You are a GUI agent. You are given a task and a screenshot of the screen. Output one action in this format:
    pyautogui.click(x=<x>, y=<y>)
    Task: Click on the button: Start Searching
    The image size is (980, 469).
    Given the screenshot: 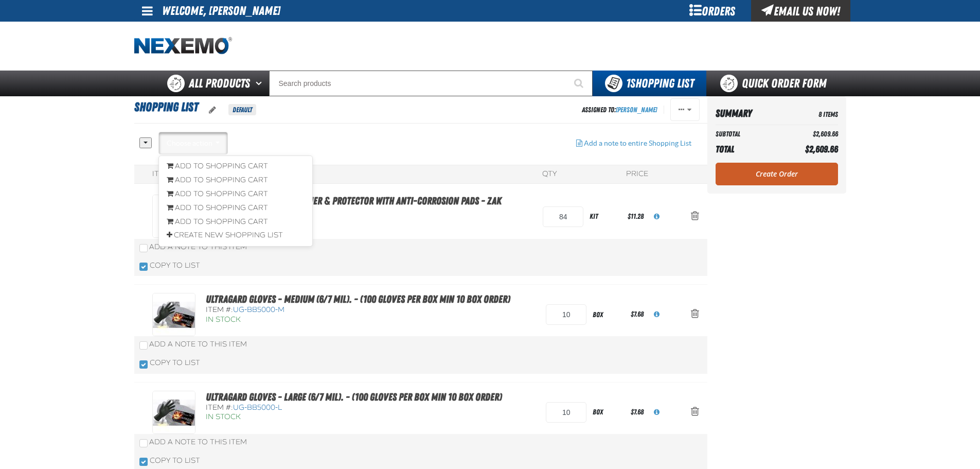 What is the action you would take?
    pyautogui.click(x=580, y=83)
    